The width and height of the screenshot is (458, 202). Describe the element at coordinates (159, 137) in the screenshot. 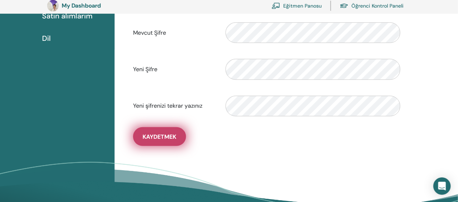

I see `button: Kaydetmek` at that location.